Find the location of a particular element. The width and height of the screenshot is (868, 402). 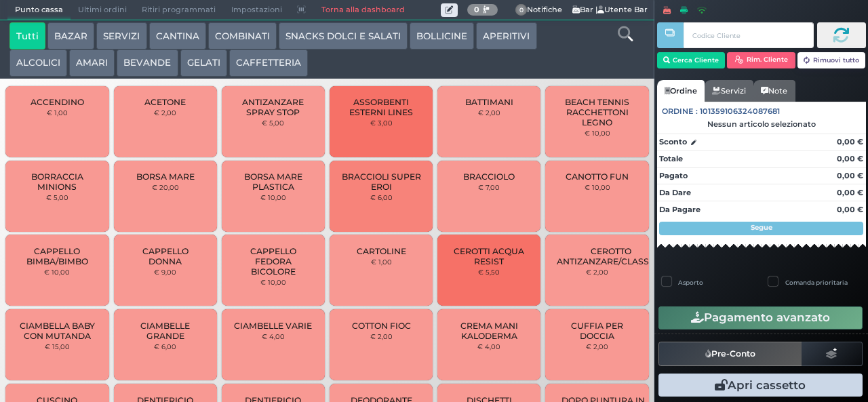

span: ANTIZANZARE SPRAY STOP is located at coordinates (273, 107).